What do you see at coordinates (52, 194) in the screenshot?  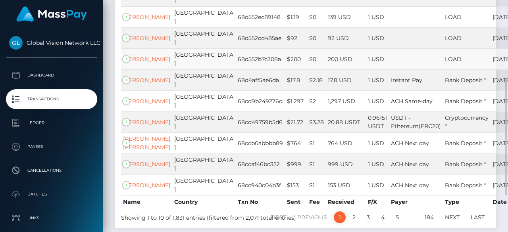 I see `p: Batches` at bounding box center [52, 194].